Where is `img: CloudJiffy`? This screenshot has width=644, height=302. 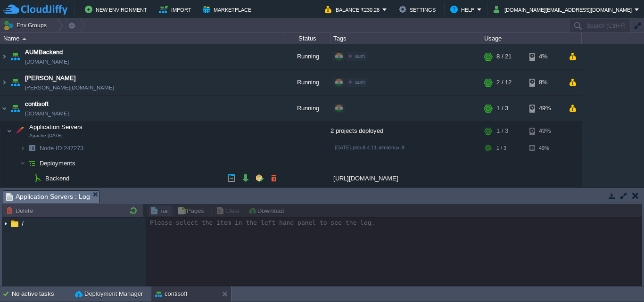
img: CloudJiffy is located at coordinates (36, 10).